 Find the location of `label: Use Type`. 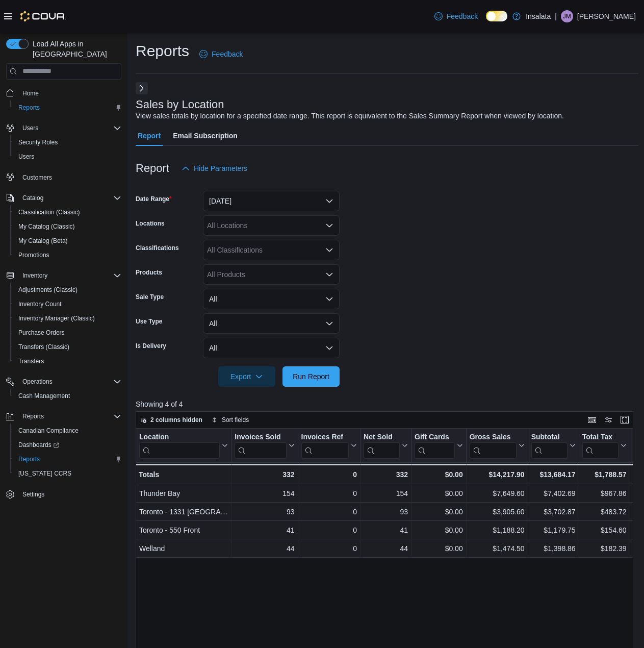

label: Use Type is located at coordinates (149, 321).